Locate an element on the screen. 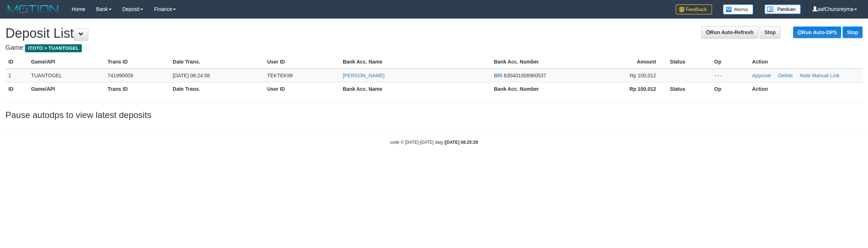 This screenshot has width=868, height=248. h1: Deposit List is located at coordinates (434, 33).